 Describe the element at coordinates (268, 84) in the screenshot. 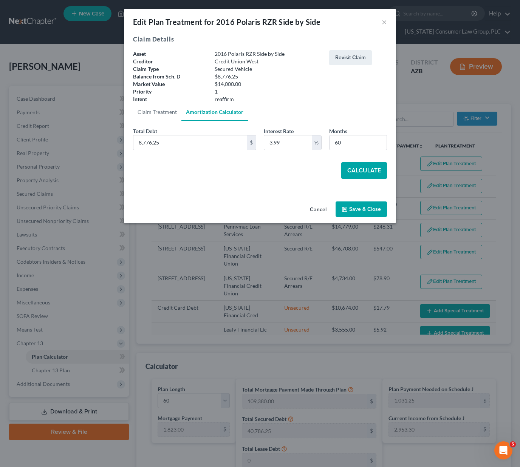

I see `div: $14,000.00` at that location.